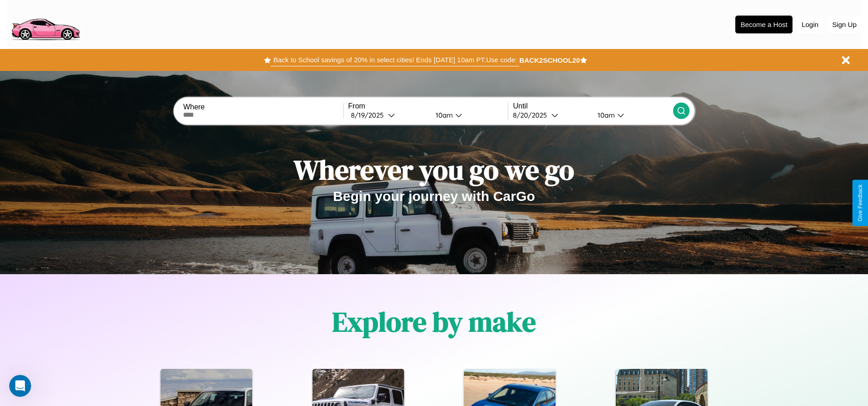 The height and width of the screenshot is (406, 868). What do you see at coordinates (764, 24) in the screenshot?
I see `button: Become a Host` at bounding box center [764, 24].